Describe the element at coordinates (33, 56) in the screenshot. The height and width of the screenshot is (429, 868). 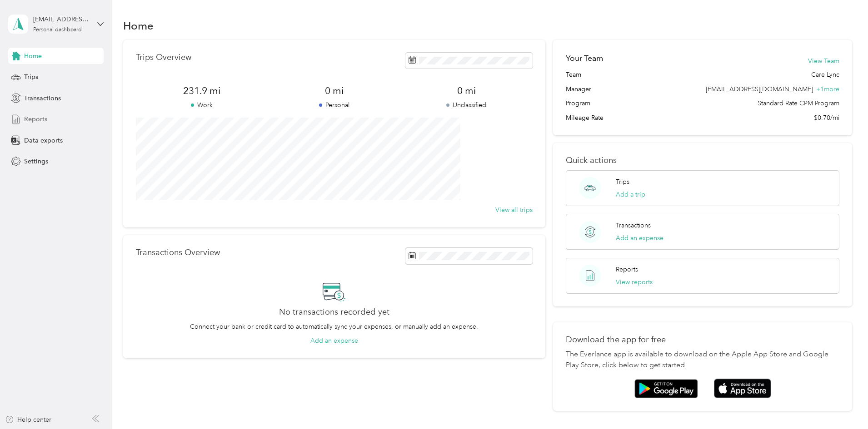
I see `span: Home` at that location.